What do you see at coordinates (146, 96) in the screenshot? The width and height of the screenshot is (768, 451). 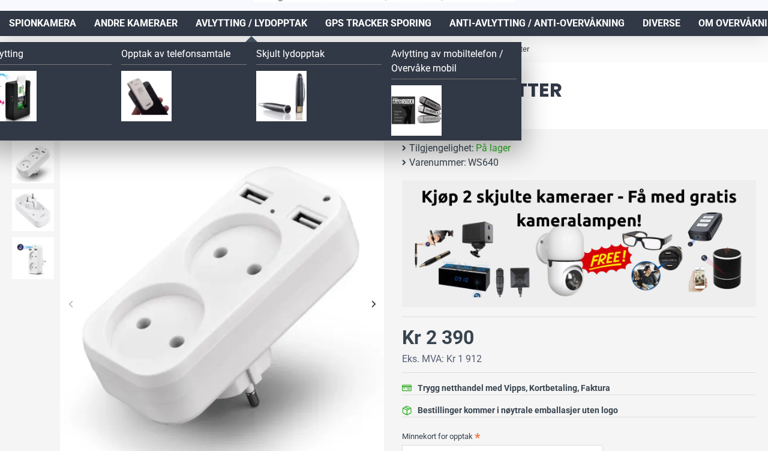 I see `img: Opptak av telefonsamtale` at bounding box center [146, 96].